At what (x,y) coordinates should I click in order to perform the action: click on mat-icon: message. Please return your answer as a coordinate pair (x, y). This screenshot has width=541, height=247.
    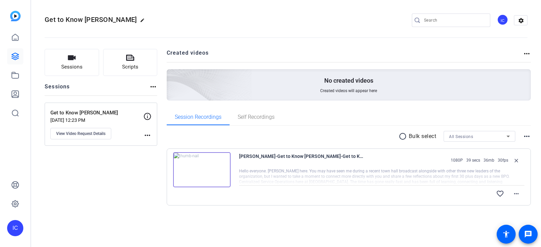
    Looking at the image, I should click on (528, 235).